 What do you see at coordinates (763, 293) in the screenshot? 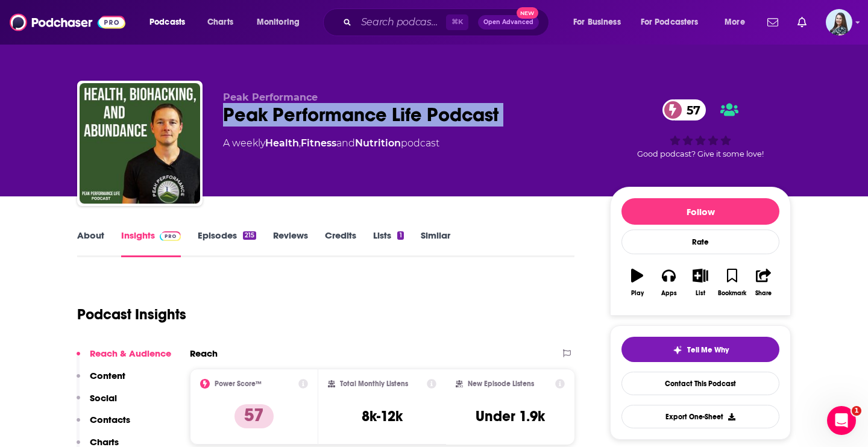
I see `div: Share` at bounding box center [763, 293].